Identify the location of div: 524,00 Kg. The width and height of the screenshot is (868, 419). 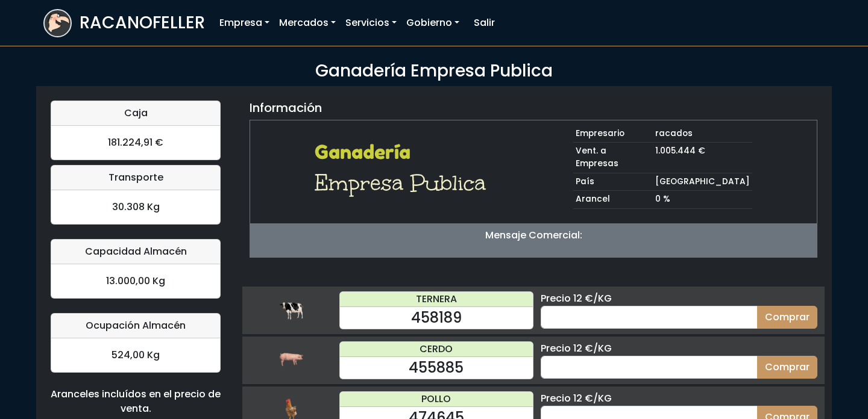
(135, 355).